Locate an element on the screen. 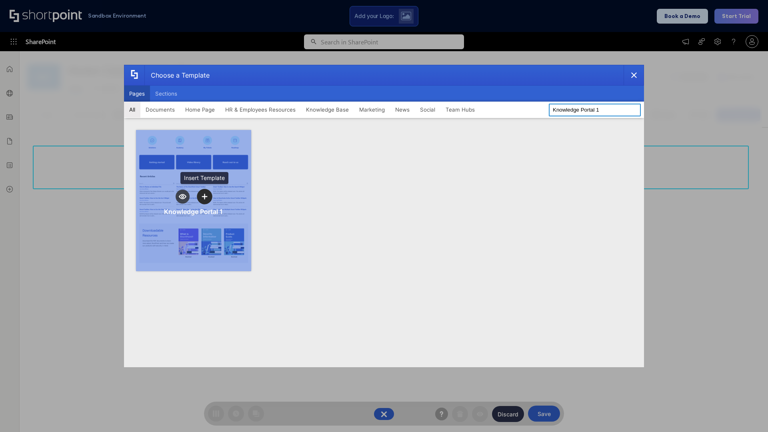 The image size is (768, 432). button: Home Page is located at coordinates (200, 110).